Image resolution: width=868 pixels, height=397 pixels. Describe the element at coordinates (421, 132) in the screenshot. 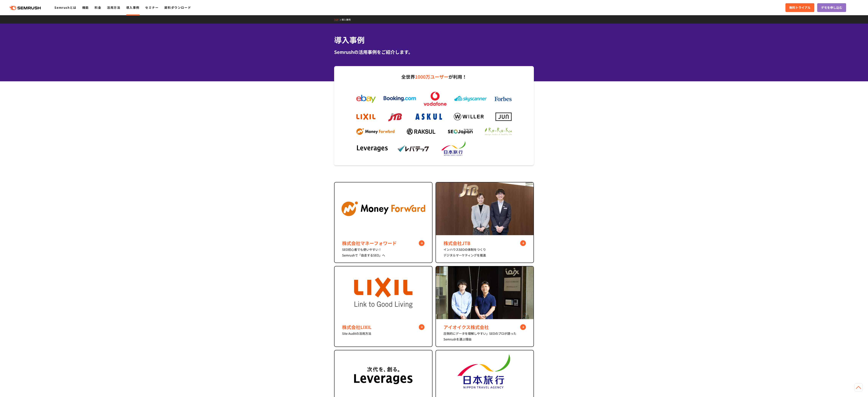

I see `img: raksul` at that location.